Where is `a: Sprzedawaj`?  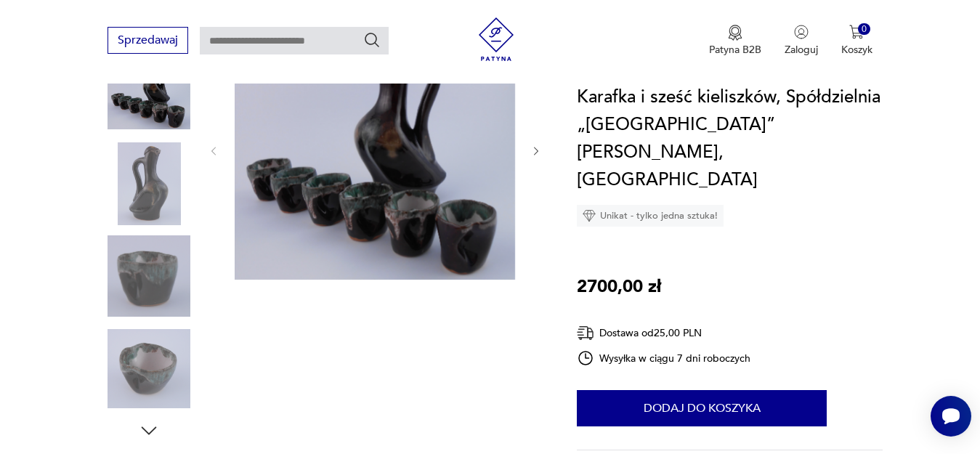 a: Sprzedawaj is located at coordinates (147, 42).